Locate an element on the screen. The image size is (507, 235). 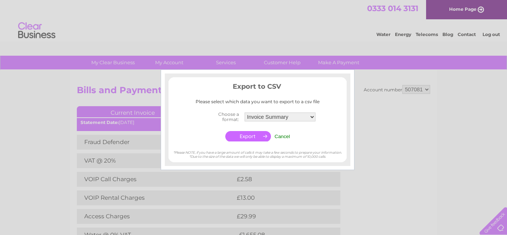
a: Water is located at coordinates (383, 34).